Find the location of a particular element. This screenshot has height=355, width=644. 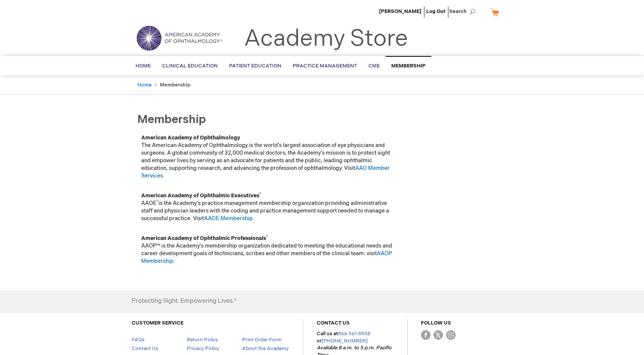

a: About the Academy is located at coordinates (265, 348).